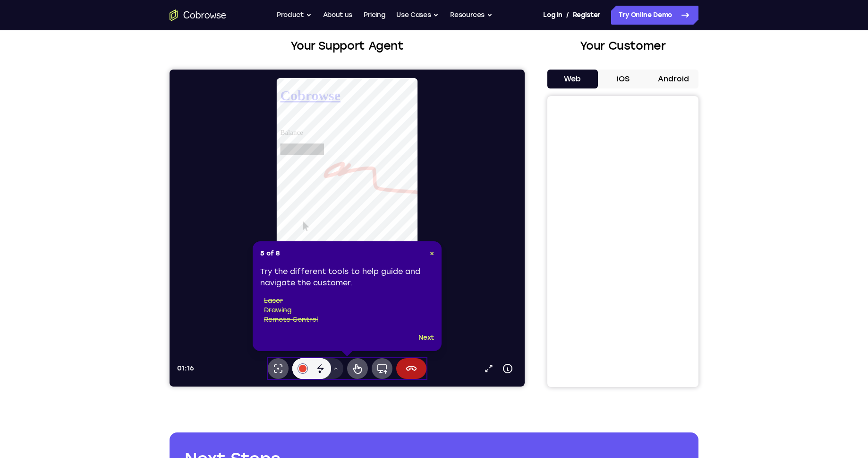 The image size is (868, 458). I want to click on span: 01:16, so click(16, 298).